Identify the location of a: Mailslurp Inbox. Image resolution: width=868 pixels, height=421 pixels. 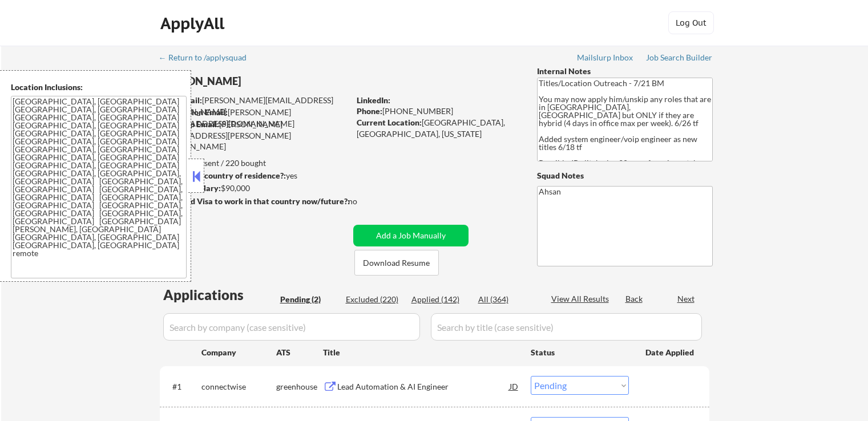
(606, 58).